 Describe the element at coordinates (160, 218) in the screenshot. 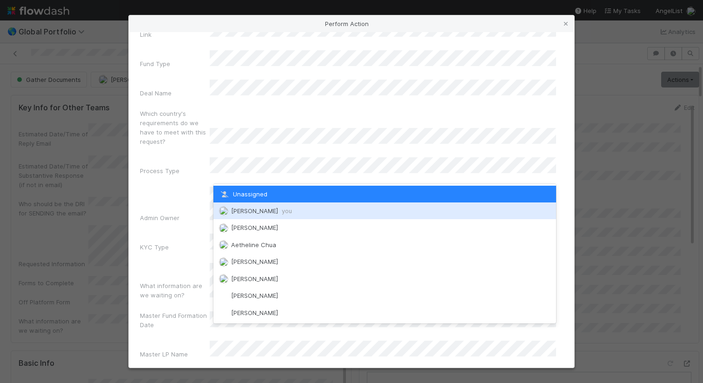

I see `label: Admin Owner` at that location.